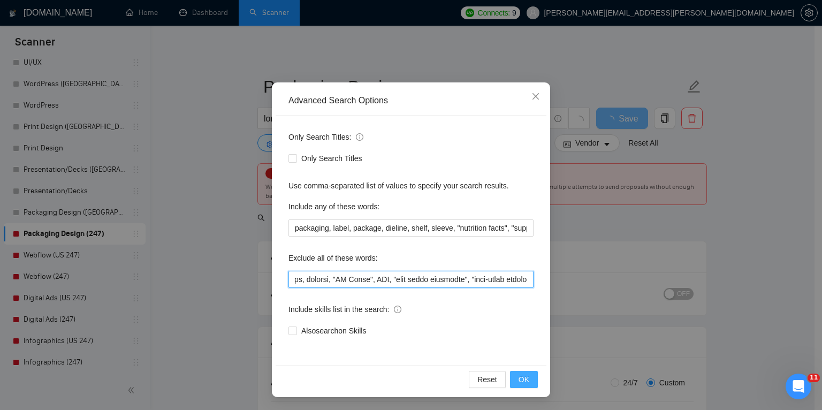 This screenshot has width=822, height=410. What do you see at coordinates (333, 258) in the screenshot?
I see `label: Exclude all of these words:` at bounding box center [333, 258].